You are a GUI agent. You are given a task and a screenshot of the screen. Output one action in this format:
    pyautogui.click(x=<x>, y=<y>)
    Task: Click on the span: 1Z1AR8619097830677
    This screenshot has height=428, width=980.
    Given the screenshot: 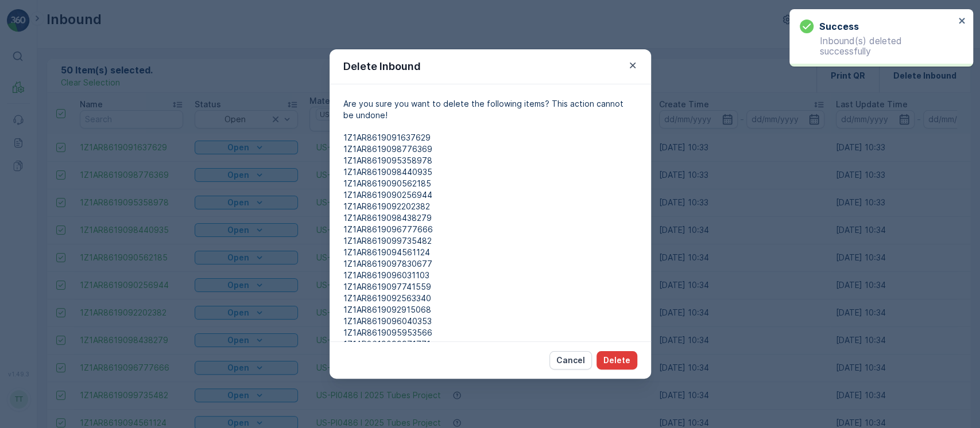 What is the action you would take?
    pyautogui.click(x=490, y=264)
    